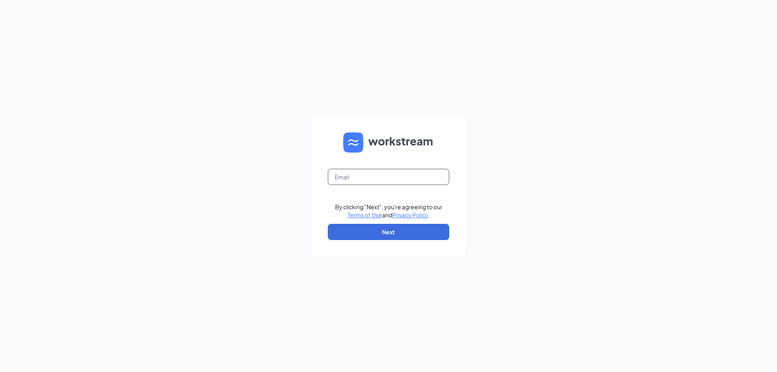 The image size is (777, 372). Describe the element at coordinates (365, 215) in the screenshot. I see `a: Terms of Use` at that location.